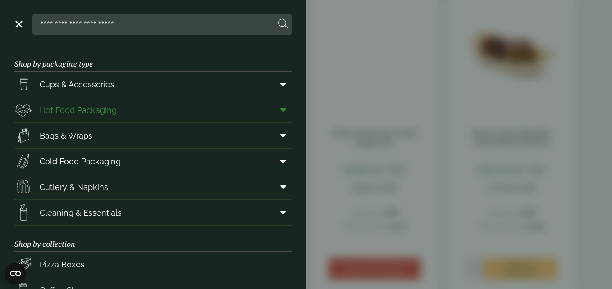  What do you see at coordinates (153, 239) in the screenshot?
I see `h3: Shop by collection` at bounding box center [153, 239].